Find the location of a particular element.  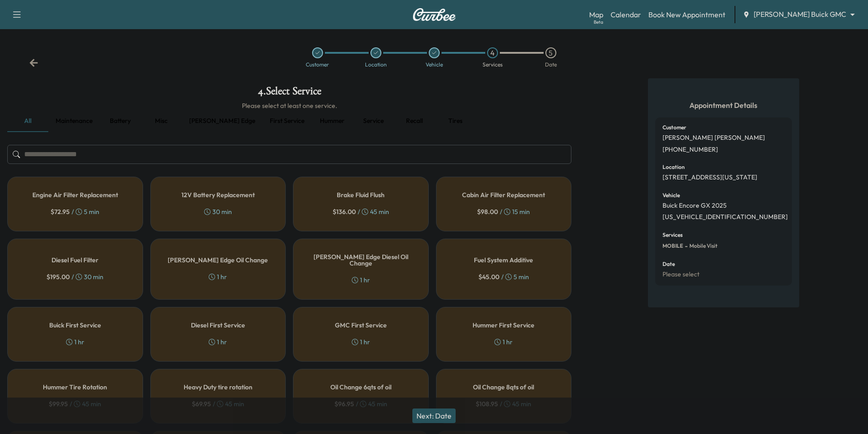

div: Customer is located at coordinates (317, 65).